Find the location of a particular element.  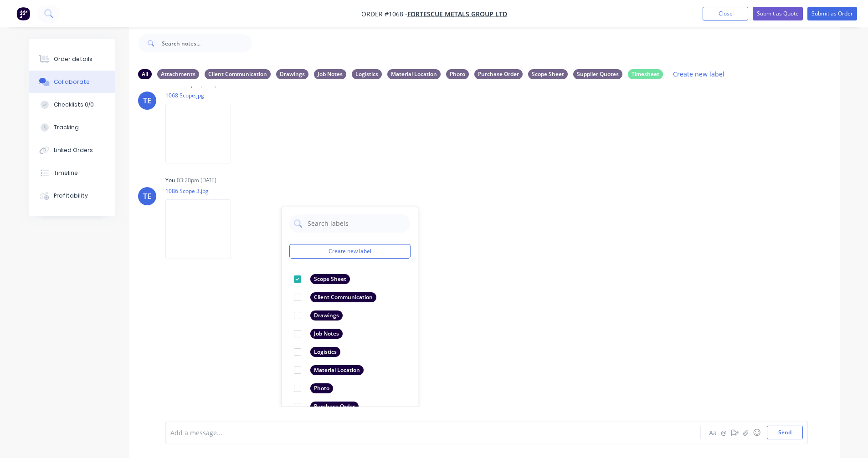

button: Tracking is located at coordinates (72, 128).